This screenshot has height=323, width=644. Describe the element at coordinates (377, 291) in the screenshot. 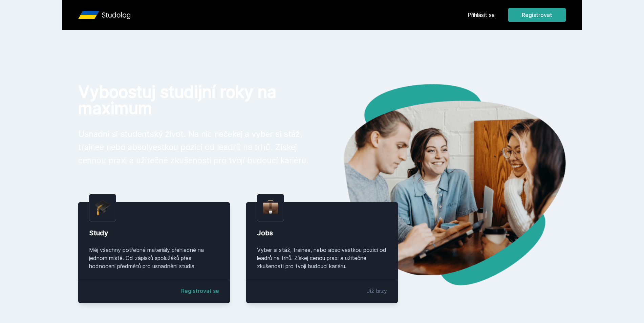

I see `div: Již brzy` at that location.